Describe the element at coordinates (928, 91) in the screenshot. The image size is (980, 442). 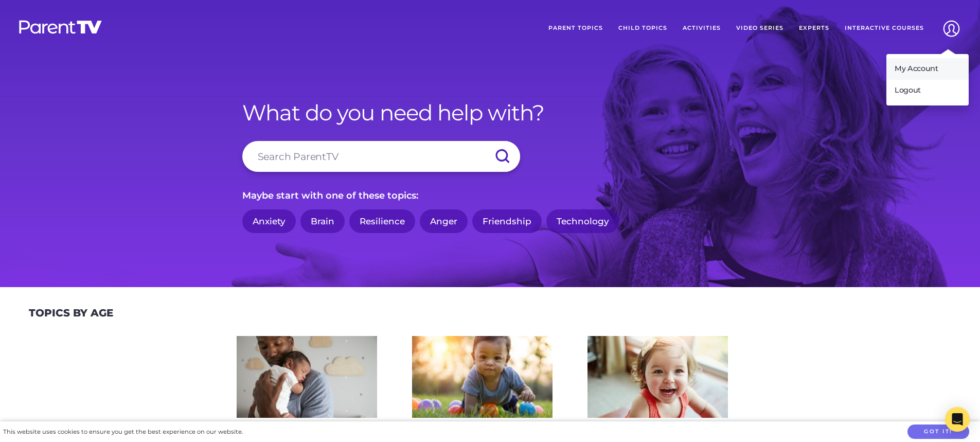
I see `a: Logout` at that location.